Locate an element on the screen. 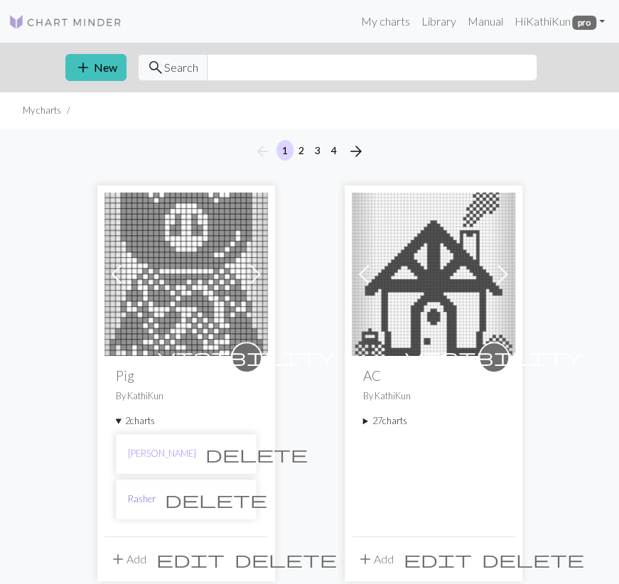 The image size is (619, 584). a: Rasher is located at coordinates (141, 499).